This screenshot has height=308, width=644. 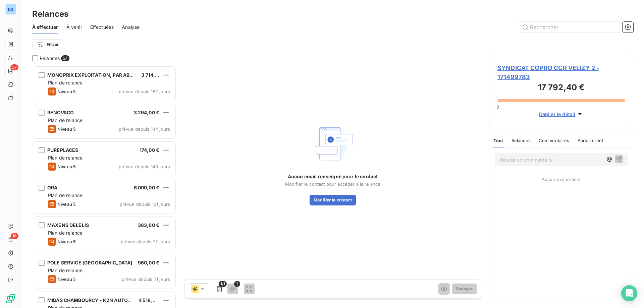 What do you see at coordinates (144, 92) in the screenshot?
I see `span: prévue depuis 182 jours` at bounding box center [144, 92].